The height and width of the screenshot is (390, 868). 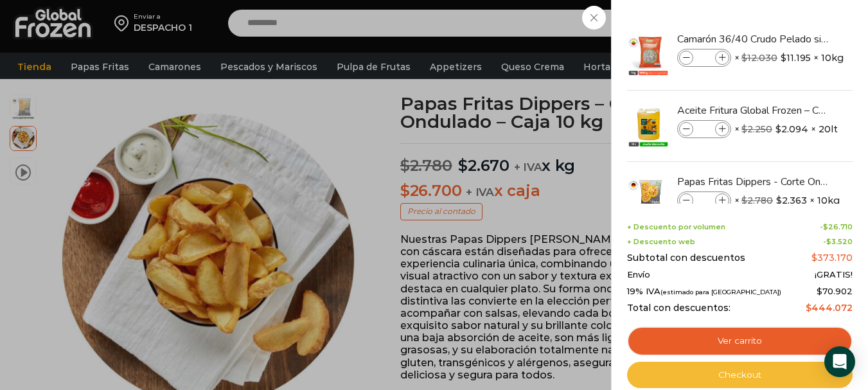 What do you see at coordinates (679, 307) in the screenshot?
I see `span: Total con descuentos:` at bounding box center [679, 307].